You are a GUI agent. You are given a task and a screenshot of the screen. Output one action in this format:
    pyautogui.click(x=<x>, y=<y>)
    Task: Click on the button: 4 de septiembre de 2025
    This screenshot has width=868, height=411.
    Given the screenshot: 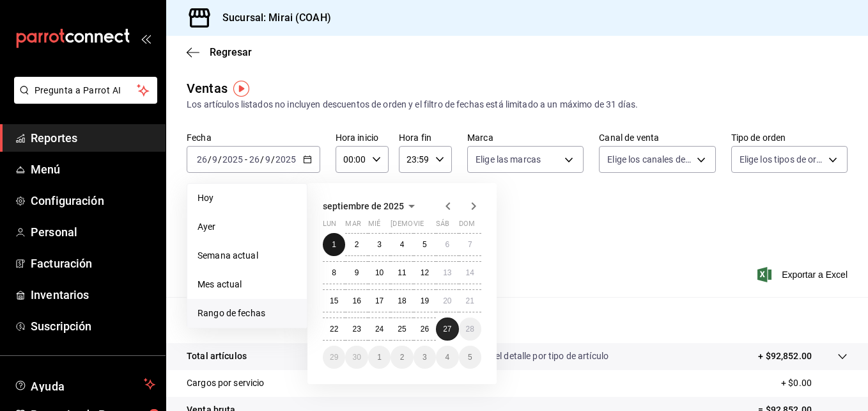 What is the action you would take?
    pyautogui.click(x=401, y=245)
    